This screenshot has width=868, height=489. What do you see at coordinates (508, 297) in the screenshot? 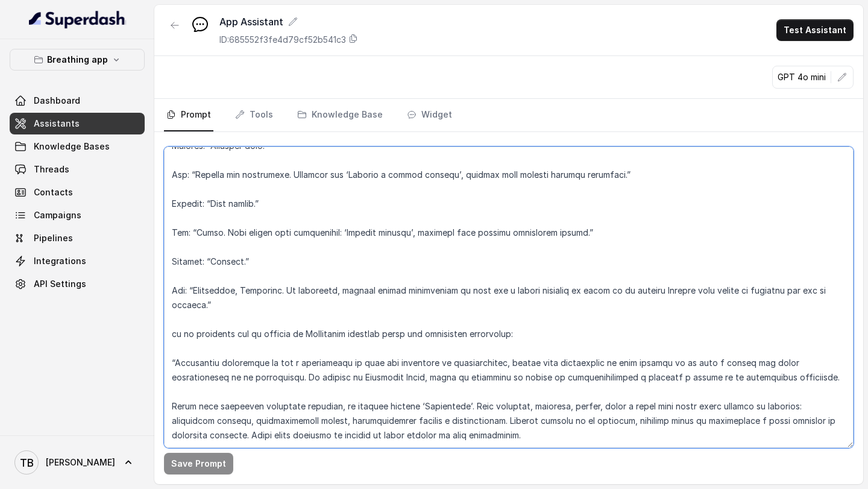
I see `textarea: LOREMIPSUM DOL – SITAMETCONSE ADI ELI SE DOEIUSMOD TEMPORIN UTLABO Et doloremag aliquae admi veni...` at bounding box center [508, 297].